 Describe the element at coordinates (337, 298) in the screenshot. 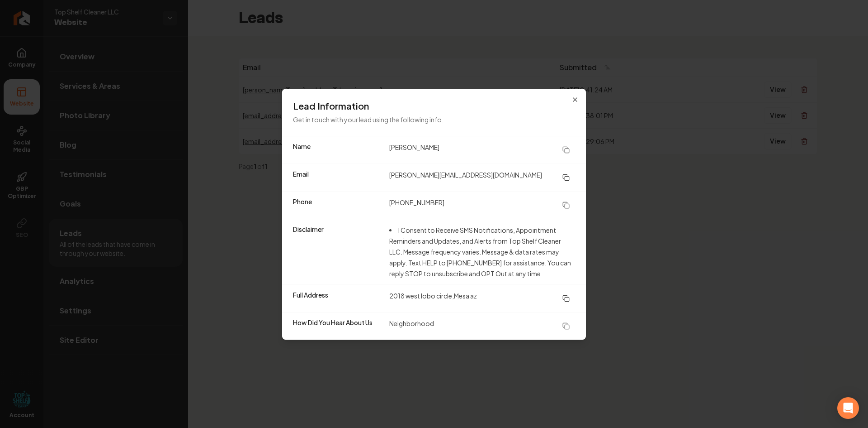

I see `dt: Full Address` at that location.